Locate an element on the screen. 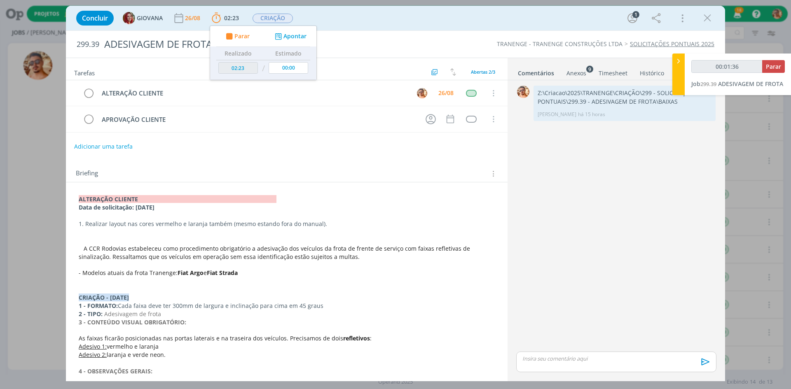  strong: 3 - CONTEÚDO VISUAL OBRIGATÓRIO: is located at coordinates (132, 322).